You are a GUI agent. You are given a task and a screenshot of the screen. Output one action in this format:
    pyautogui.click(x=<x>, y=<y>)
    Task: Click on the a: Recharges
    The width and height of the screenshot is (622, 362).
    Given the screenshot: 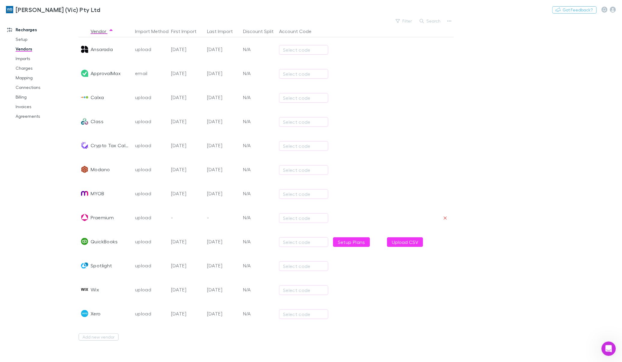 What is the action you would take?
    pyautogui.click(x=42, y=30)
    